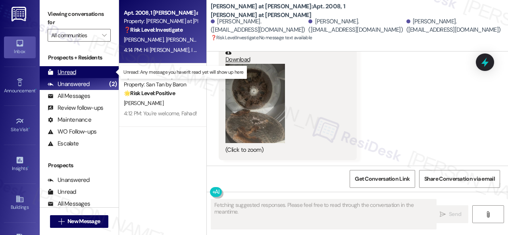 This screenshot has width=508, height=235. Describe the element at coordinates (382, 179) in the screenshot. I see `span: Get Conversation Link` at that location.